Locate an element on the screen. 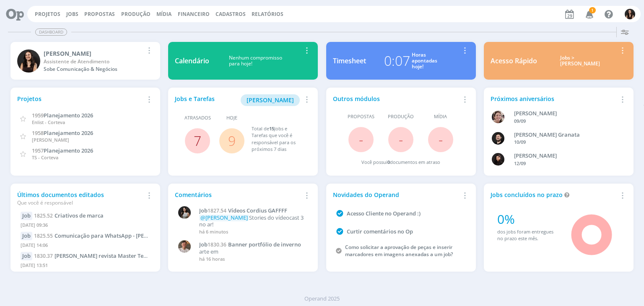 Image resolution: width=644 pixels, height=306 pixels. div: Novidades do Operand is located at coordinates (396, 195).